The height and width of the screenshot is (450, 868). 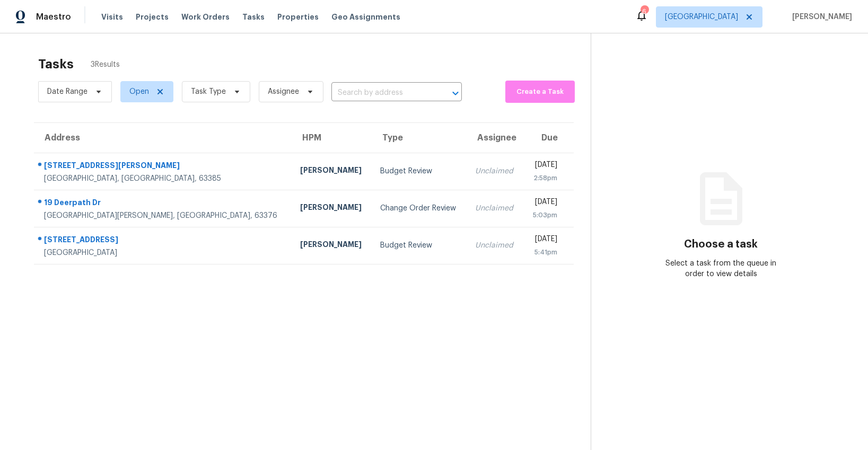 I want to click on span: Properties, so click(x=298, y=17).